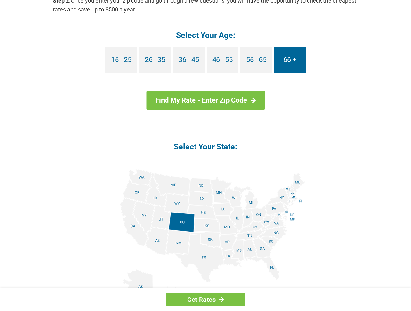 The width and height of the screenshot is (411, 311). What do you see at coordinates (290, 60) in the screenshot?
I see `a: 66 +` at bounding box center [290, 60].